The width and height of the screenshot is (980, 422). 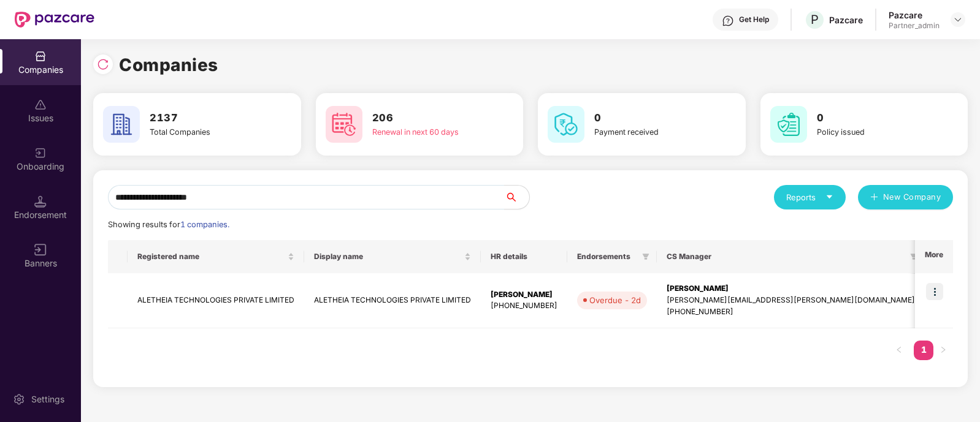 What do you see at coordinates (934, 291) in the screenshot?
I see `img: icon` at bounding box center [934, 291].